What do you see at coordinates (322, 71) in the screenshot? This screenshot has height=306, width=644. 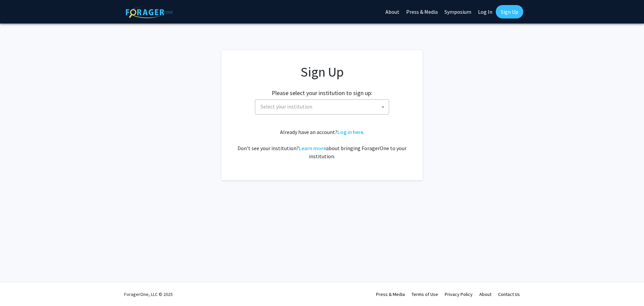 I see `h1: Sign Up` at bounding box center [322, 71].